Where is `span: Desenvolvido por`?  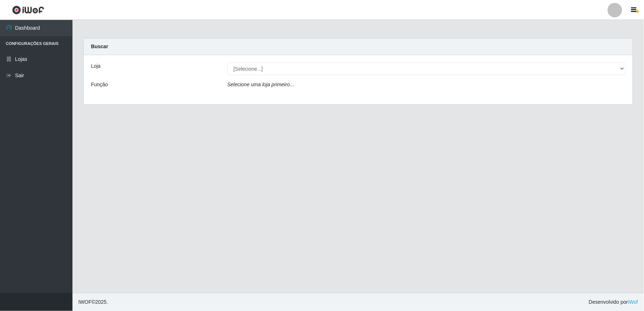 span: Desenvolvido por is located at coordinates (613, 302).